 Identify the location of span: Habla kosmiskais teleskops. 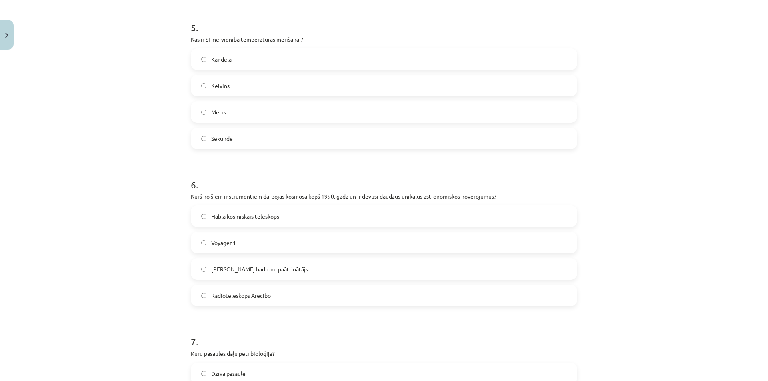
(245, 216).